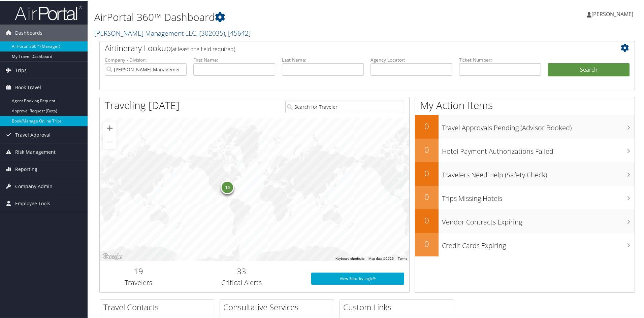  What do you see at coordinates (26, 169) in the screenshot?
I see `span: Reporting` at bounding box center [26, 169].